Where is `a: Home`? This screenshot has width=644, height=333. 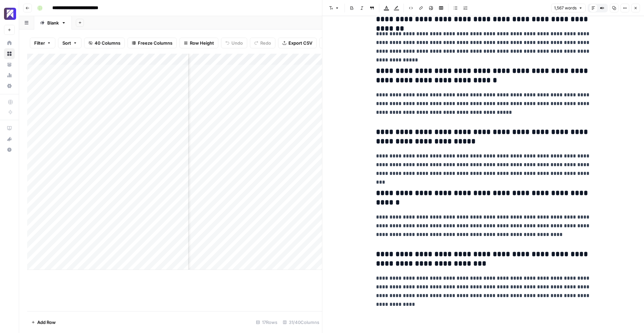
a: Home is located at coordinates (9, 43).